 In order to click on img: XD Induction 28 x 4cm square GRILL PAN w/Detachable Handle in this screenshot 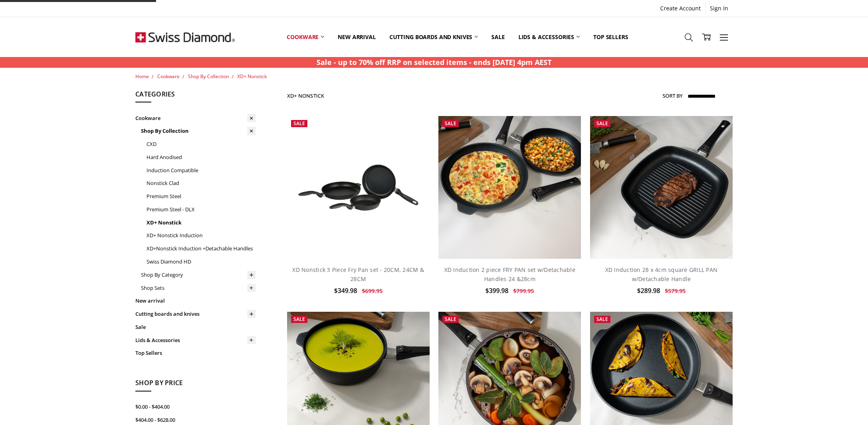, I will do `click(661, 187)`.